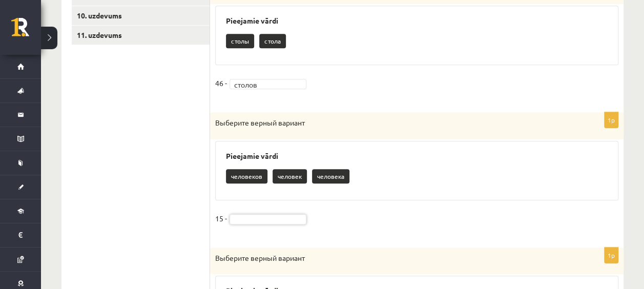  What do you see at coordinates (263, 85) in the screenshot?
I see `span: столов` at bounding box center [263, 85].